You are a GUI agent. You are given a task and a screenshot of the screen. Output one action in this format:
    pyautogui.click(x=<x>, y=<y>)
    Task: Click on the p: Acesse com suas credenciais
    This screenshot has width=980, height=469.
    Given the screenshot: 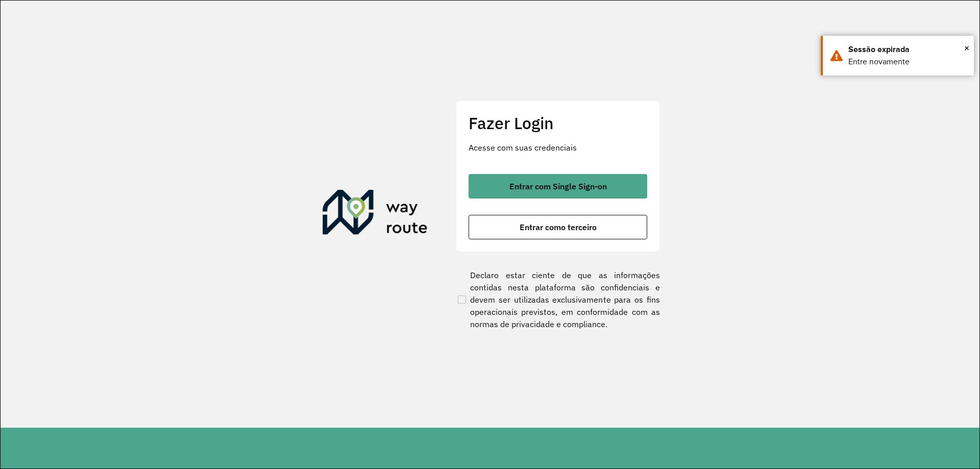 What is the action you would take?
    pyautogui.click(x=558, y=148)
    